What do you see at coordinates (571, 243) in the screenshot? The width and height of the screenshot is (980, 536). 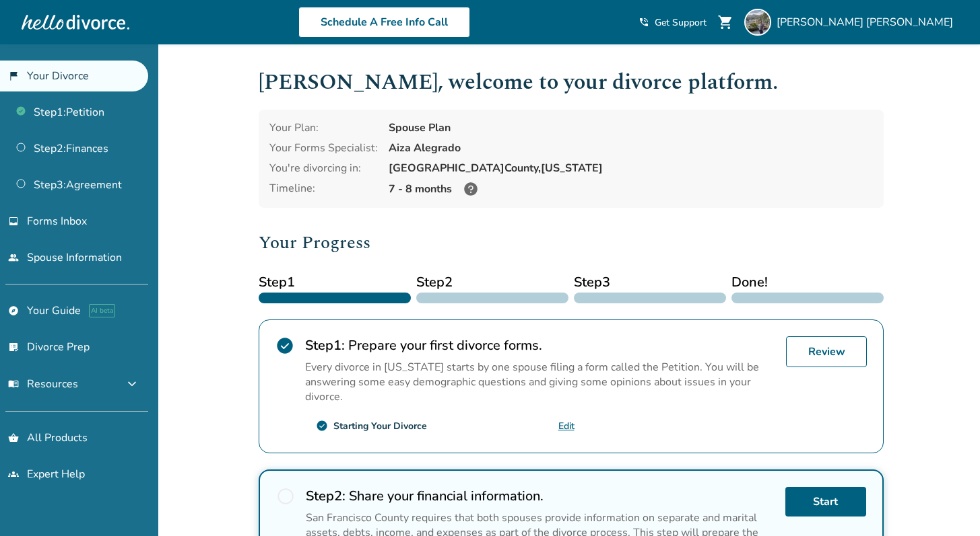 I see `h2: Your Progress` at bounding box center [571, 243].